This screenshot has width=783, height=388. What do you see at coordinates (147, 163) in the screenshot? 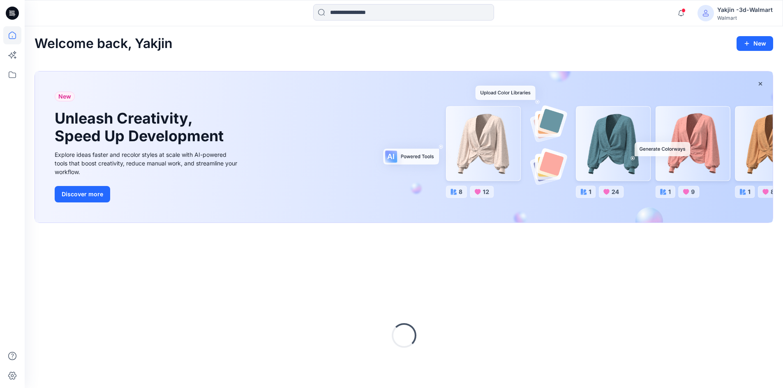
I see `div: Explore ideas faster and recolor styles at scale with AI-powered tools that boost creativity, red...` at bounding box center [147, 163].